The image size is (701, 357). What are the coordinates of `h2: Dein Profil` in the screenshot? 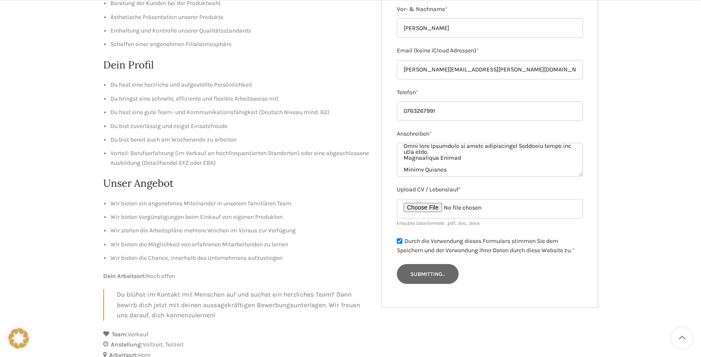 It's located at (236, 65).